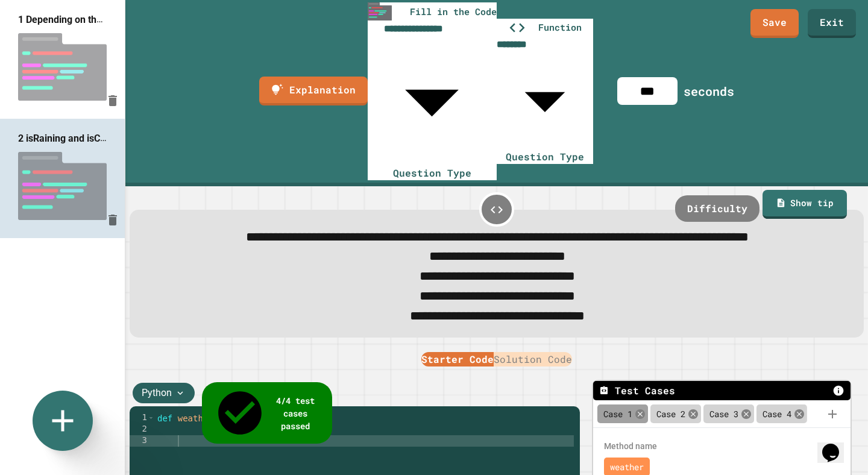 The height and width of the screenshot is (475, 868). What do you see at coordinates (774, 24) in the screenshot?
I see `a: Save` at bounding box center [774, 24].